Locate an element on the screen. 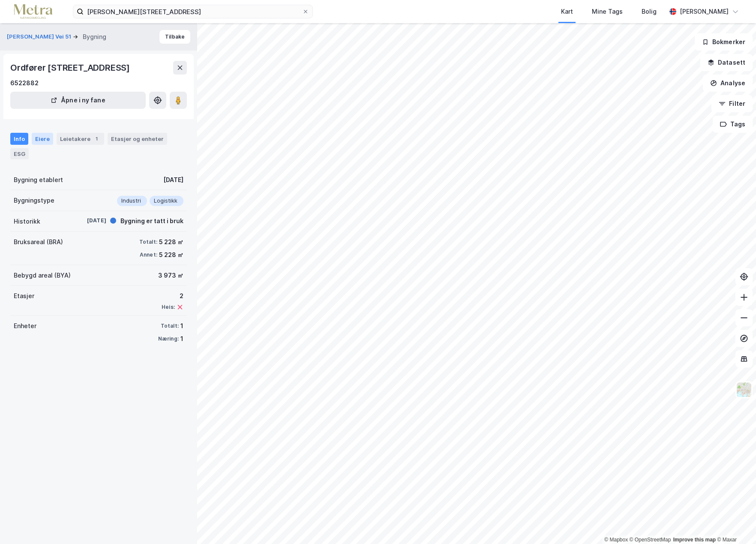  a: Mapbox is located at coordinates (616, 540).